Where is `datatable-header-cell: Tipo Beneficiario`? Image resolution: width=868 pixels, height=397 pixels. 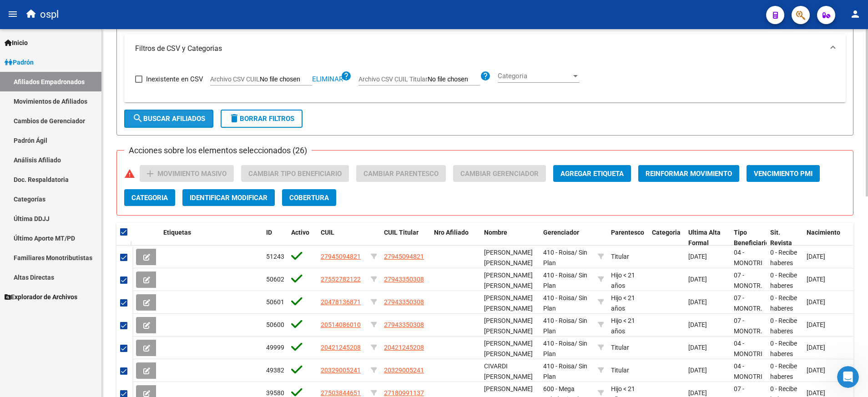
datatable-header-cell: Tipo Beneficiario is located at coordinates (748, 238).